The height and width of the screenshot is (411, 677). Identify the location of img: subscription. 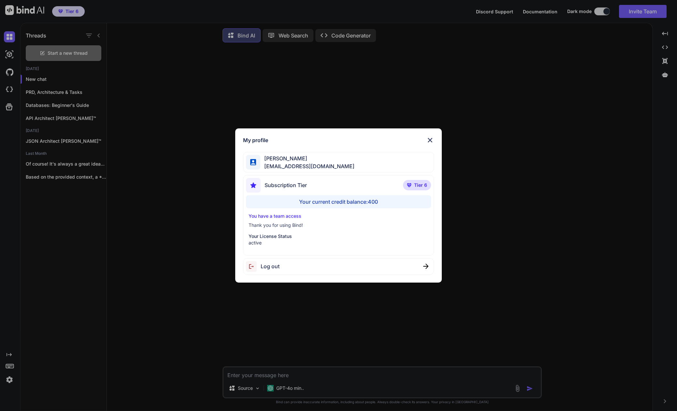
(253, 185).